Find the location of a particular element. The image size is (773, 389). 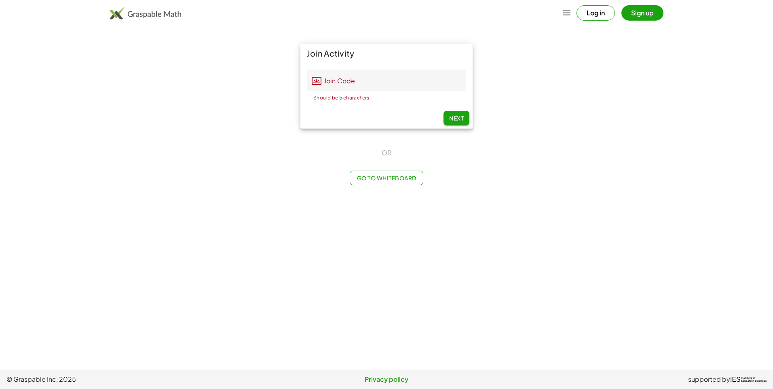

span: © Graspable Inc, 2025 is located at coordinates (133, 379).